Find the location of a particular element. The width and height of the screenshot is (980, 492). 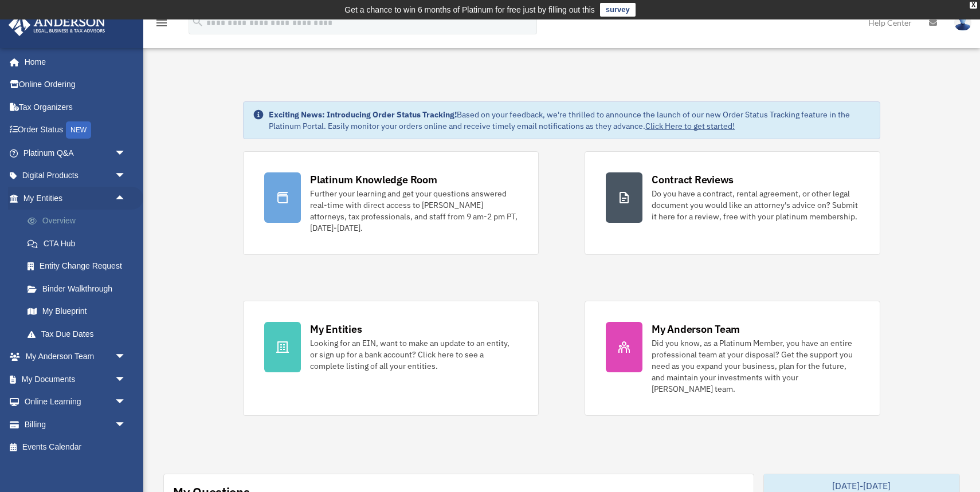

div: Looking for an EIN, want to make an update to an entity, or sign up for a bank account? Click her... is located at coordinates (414, 355).